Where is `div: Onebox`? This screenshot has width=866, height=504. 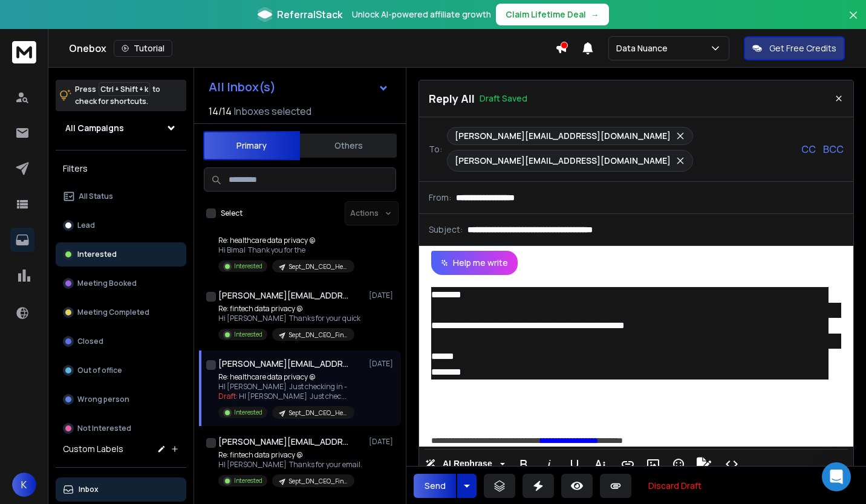 div: Onebox is located at coordinates (312, 48).